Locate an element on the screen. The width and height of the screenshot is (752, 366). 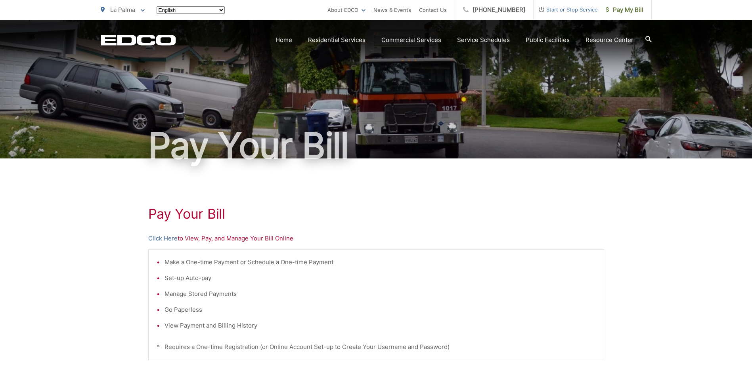
span: La Palma is located at coordinates (122, 10).